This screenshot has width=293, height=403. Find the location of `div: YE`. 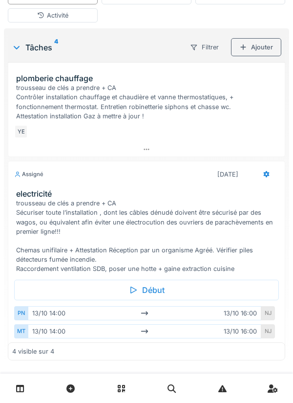

div: YE is located at coordinates (21, 132).